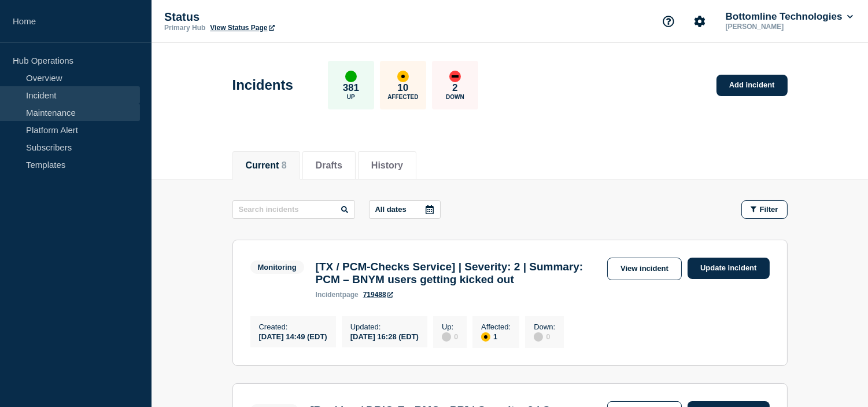  I want to click on button: All dates, so click(405, 209).